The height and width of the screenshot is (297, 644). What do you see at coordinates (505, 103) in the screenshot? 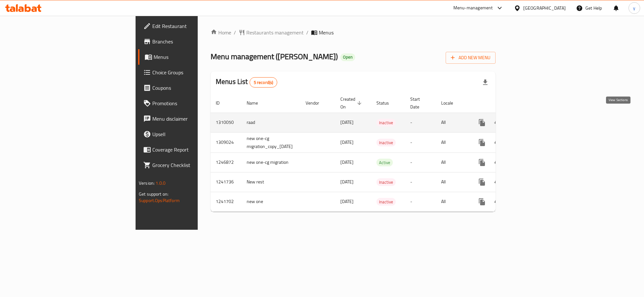
I see `th: Actions` at bounding box center [505, 103].